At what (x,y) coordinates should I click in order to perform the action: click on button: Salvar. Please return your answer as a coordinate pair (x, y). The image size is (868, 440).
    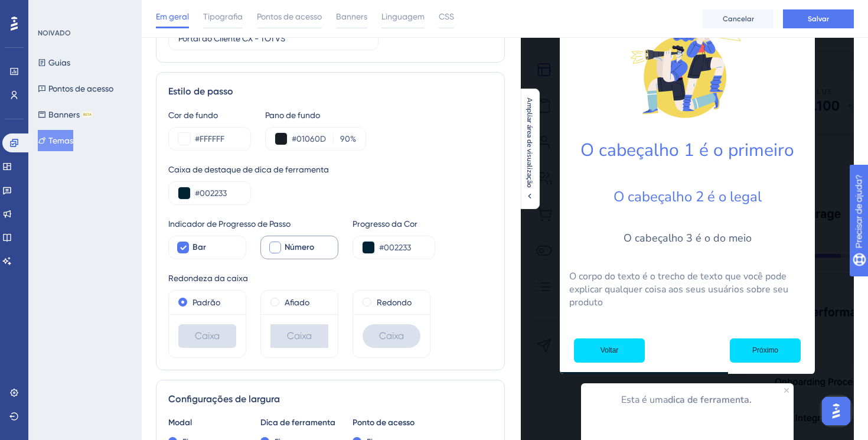
    Looking at the image, I should click on (819, 19).